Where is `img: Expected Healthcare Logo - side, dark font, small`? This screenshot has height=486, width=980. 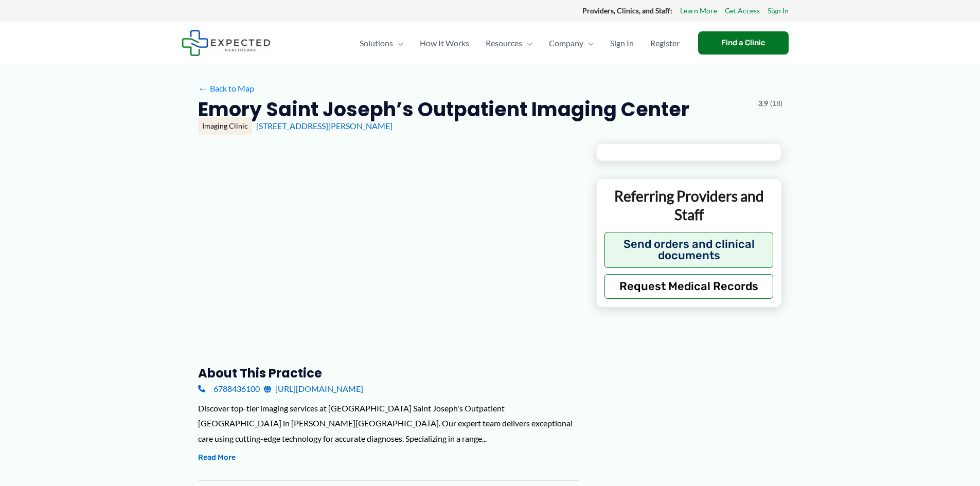
img: Expected Healthcare Logo - side, dark font, small is located at coordinates (226, 43).